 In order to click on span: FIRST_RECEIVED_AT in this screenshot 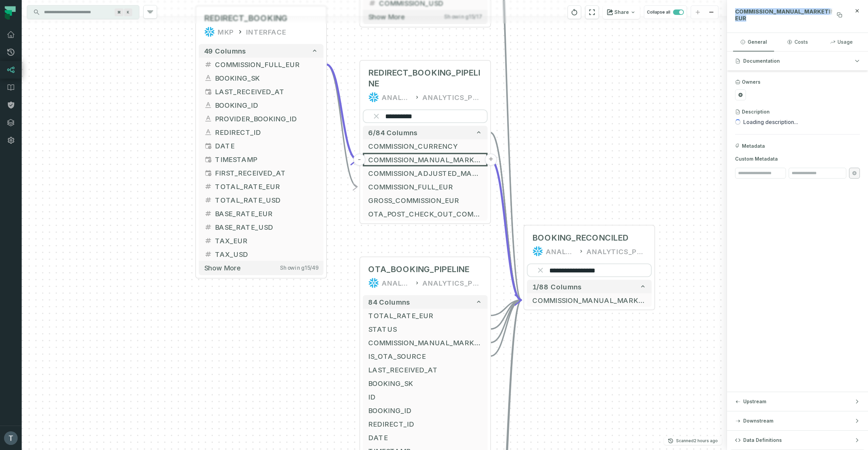, I will do `click(266, 173)`.